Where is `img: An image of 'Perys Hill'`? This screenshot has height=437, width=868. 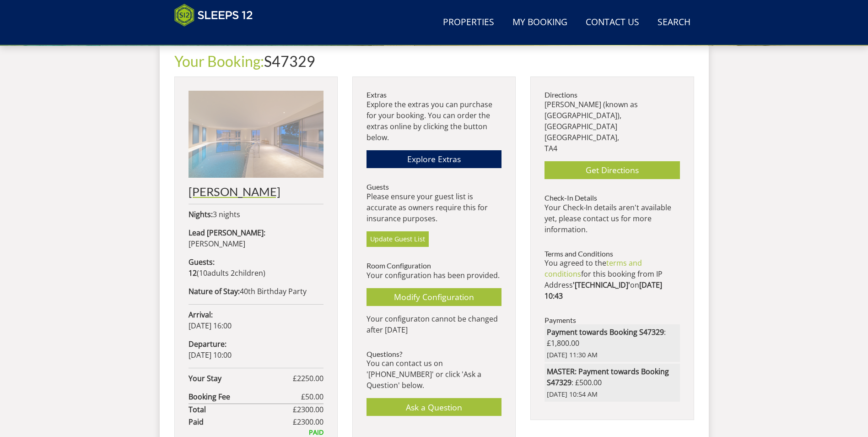 img: An image of 'Perys Hill' is located at coordinates (256, 134).